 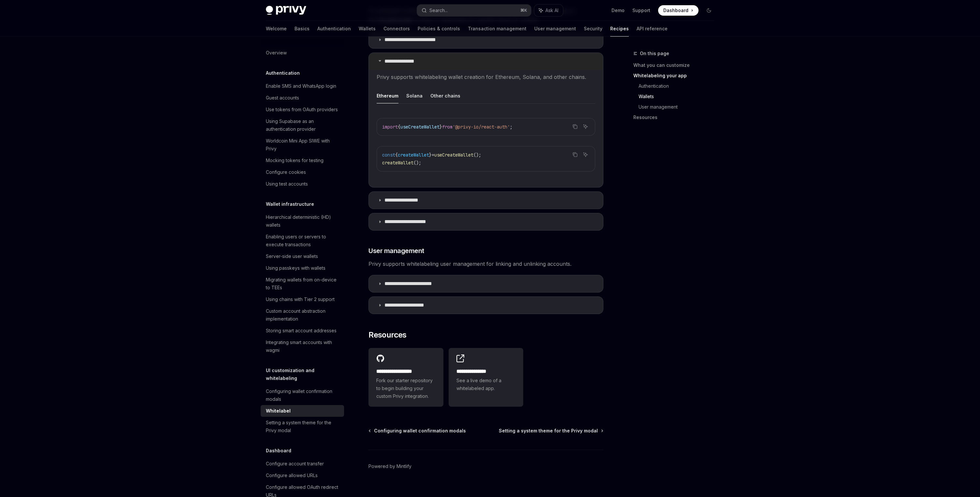 I want to click on span: On this page, so click(x=654, y=54).